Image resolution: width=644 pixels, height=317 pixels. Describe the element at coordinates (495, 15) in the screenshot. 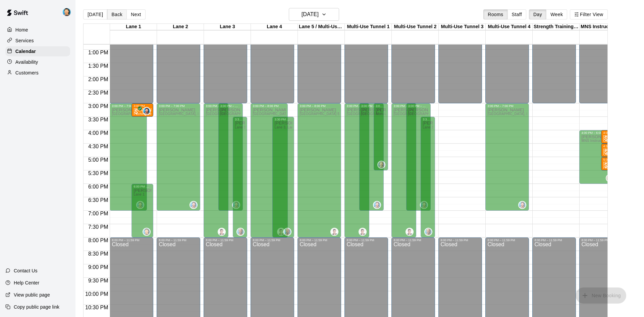

I see `button: Rooms` at that location.